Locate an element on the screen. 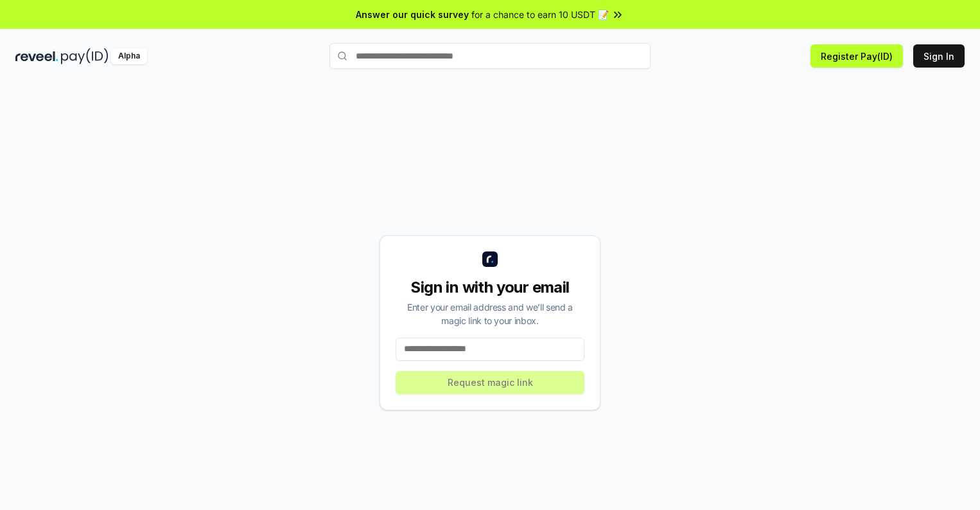 This screenshot has height=510, width=980. div: Sign in with your email is located at coordinates (490, 287).